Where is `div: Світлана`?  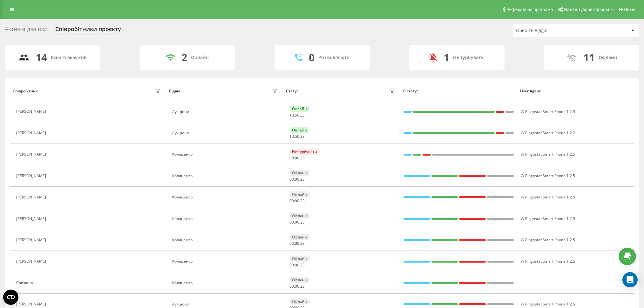
div: Світлана is located at coordinates (25, 283).